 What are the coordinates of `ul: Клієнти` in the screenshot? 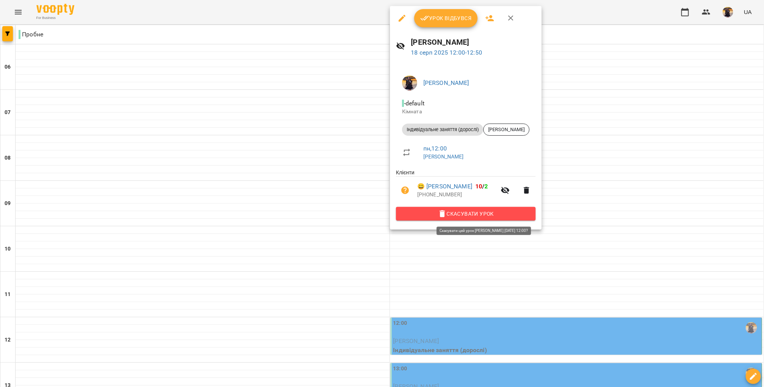 It's located at (466, 188).